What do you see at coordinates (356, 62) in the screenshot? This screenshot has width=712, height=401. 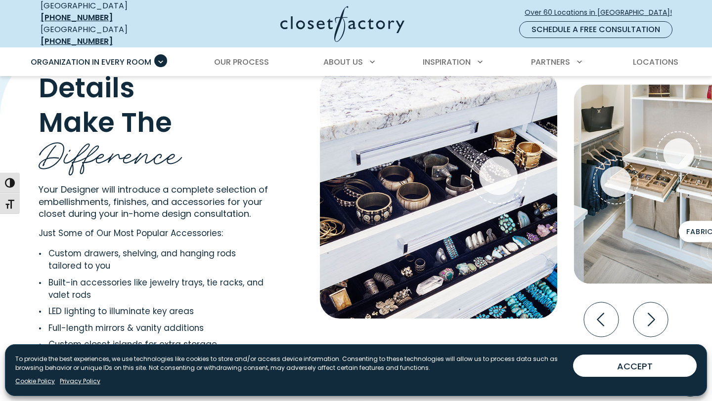 I see `nav: Primary Menu` at bounding box center [356, 62].